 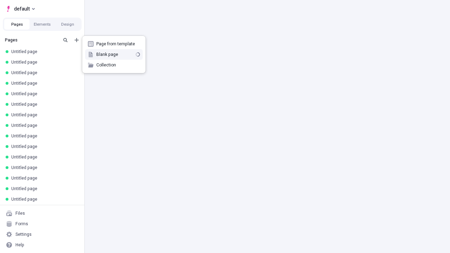 I want to click on span: Blank page, so click(x=115, y=55).